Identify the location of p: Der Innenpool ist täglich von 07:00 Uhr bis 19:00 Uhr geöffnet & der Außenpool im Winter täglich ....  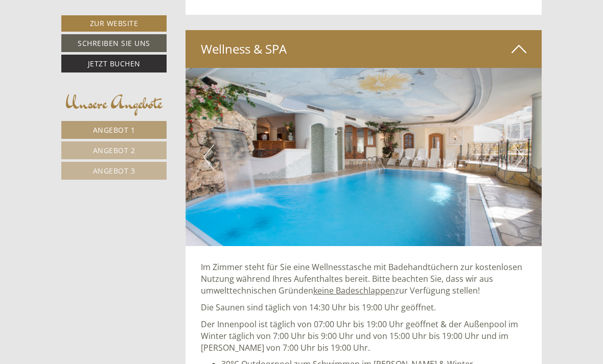
(364, 336).